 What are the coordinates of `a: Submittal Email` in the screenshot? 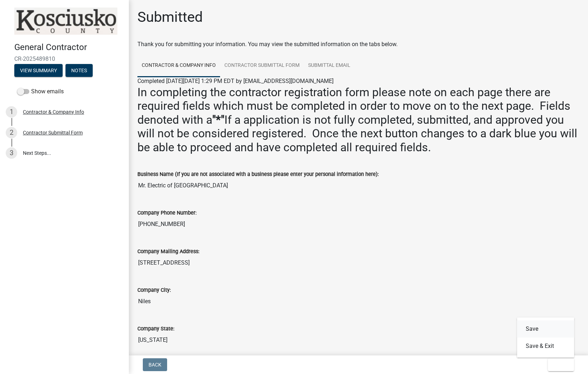 It's located at (329, 66).